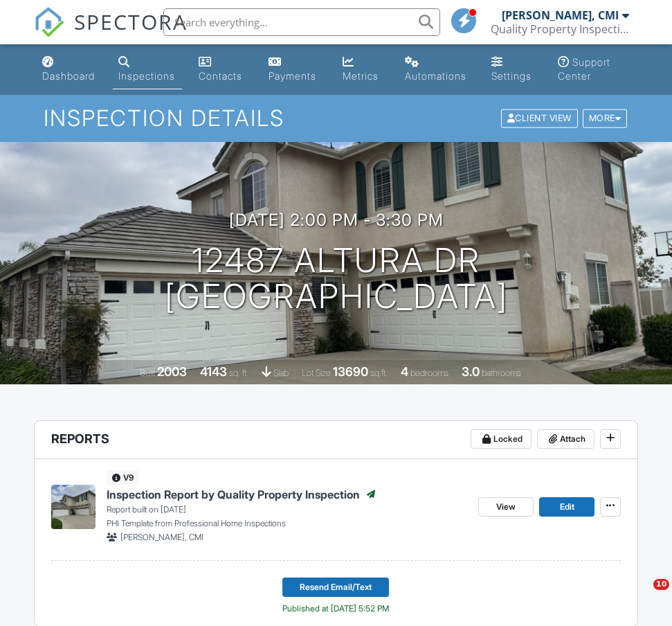 This screenshot has height=626, width=672. I want to click on a: Settings, so click(513, 69).